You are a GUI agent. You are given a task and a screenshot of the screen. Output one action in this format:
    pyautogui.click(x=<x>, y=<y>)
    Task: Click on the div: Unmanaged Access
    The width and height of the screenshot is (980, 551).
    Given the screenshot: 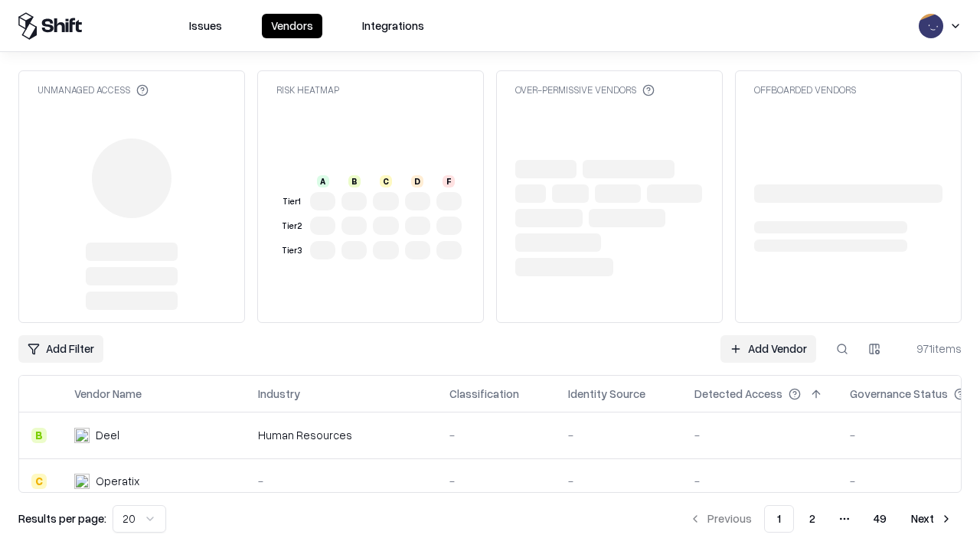 What is the action you would take?
    pyautogui.click(x=93, y=89)
    